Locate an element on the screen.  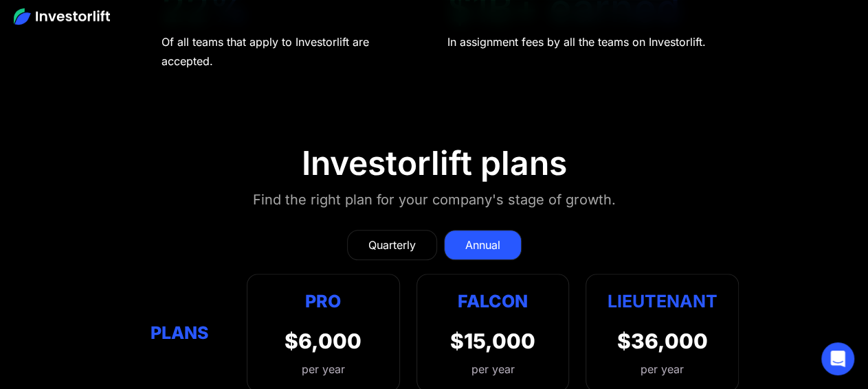
div: Pro is located at coordinates (323, 301).